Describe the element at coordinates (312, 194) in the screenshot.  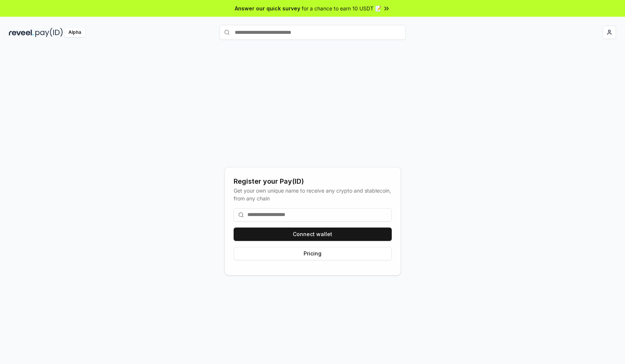
I see `div: Get your own unique name to receive any crypto and stablecoin, from any chain` at that location.